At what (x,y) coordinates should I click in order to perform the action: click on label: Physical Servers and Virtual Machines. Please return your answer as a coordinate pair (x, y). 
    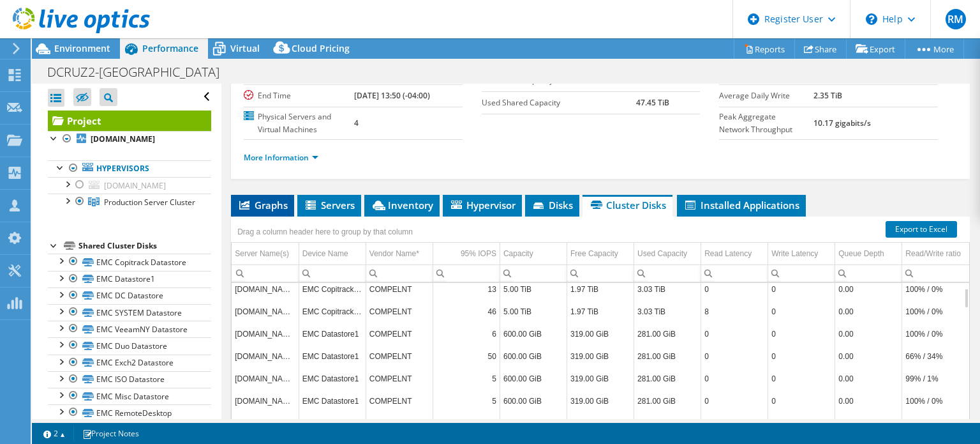
    Looking at the image, I should click on (299, 123).